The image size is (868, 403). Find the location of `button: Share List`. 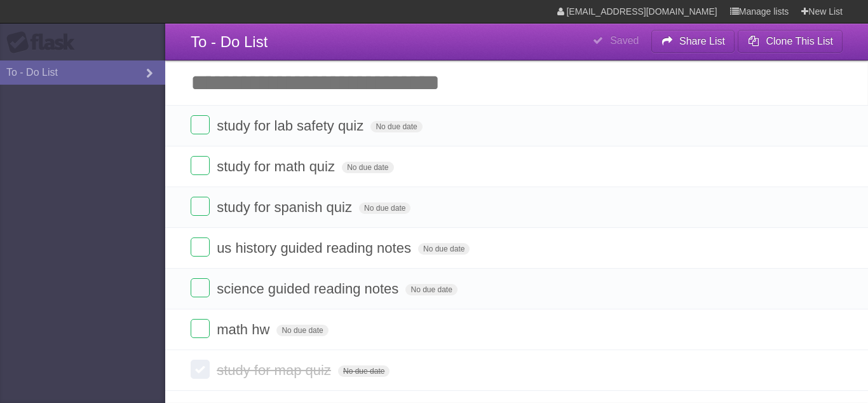

button: Share List is located at coordinates (694, 42).